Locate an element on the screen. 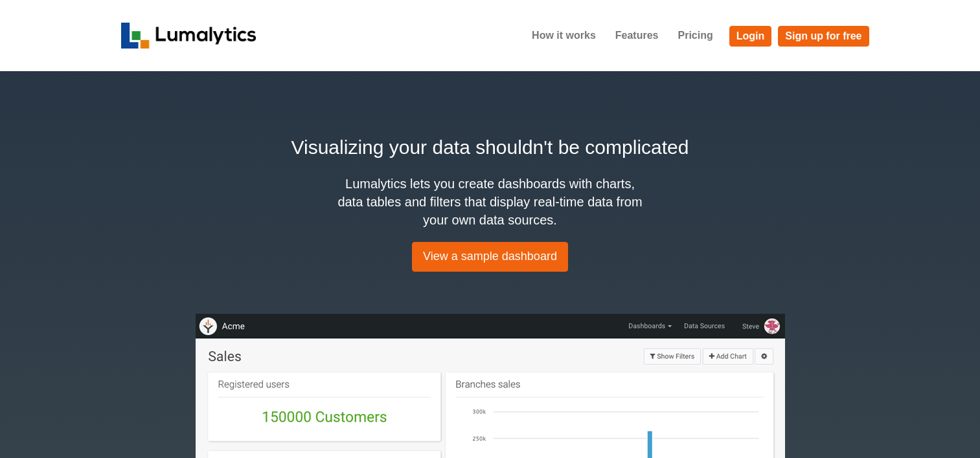  a: Features is located at coordinates (637, 36).